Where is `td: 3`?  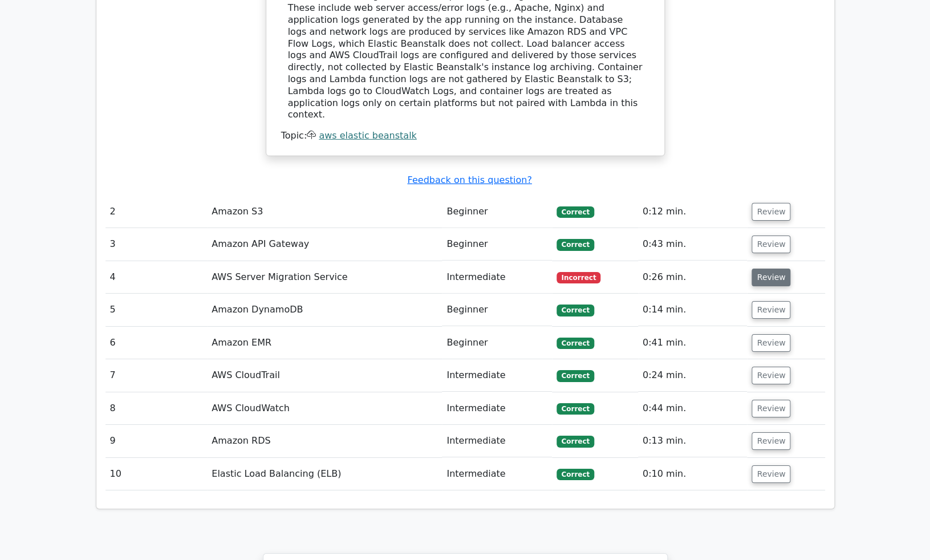
td: 3 is located at coordinates (156, 244).